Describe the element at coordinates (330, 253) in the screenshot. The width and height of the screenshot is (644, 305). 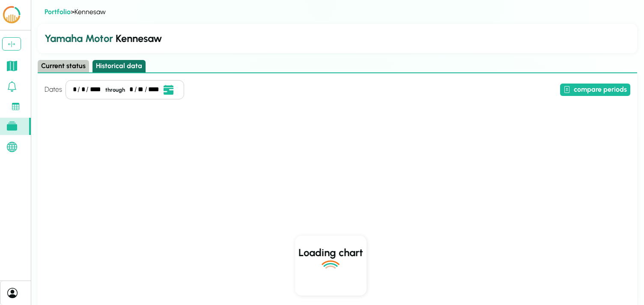
I see `h2: Loading chart` at that location.